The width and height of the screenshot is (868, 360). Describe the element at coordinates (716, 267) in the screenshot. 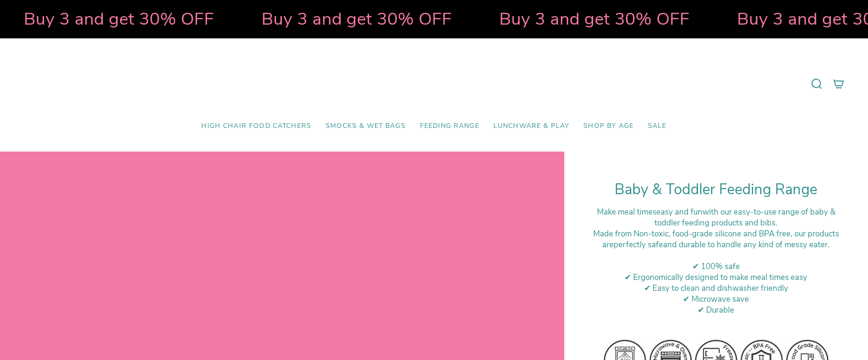

I see `div: ✔ 100% safe` at that location.